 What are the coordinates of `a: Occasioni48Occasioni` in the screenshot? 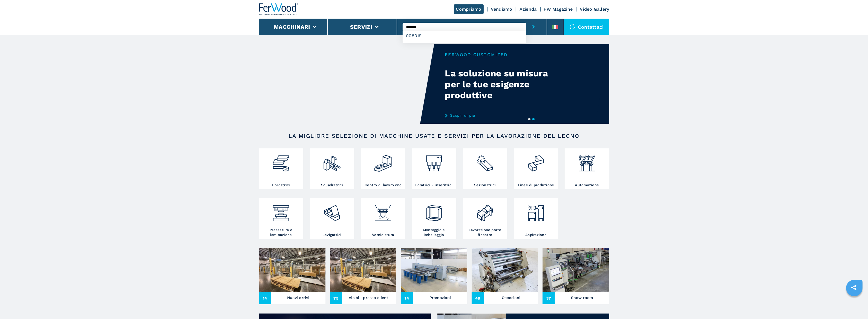 It's located at (504, 276).